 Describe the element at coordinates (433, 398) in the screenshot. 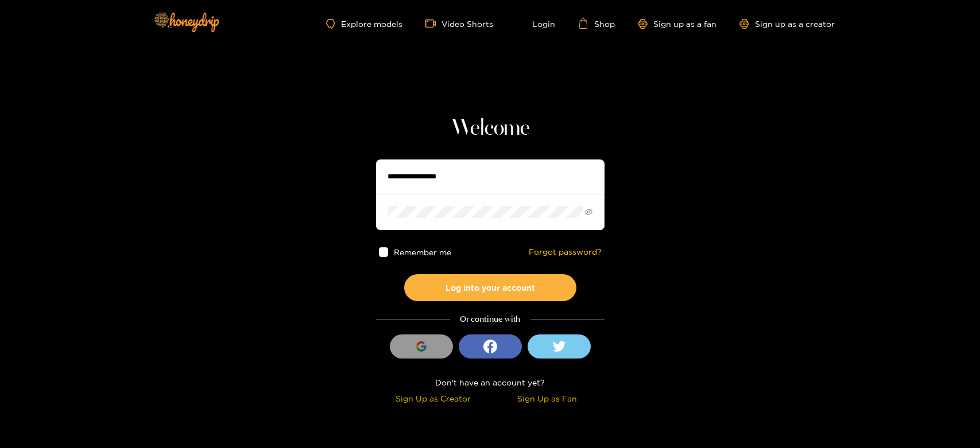

I see `div: Sign Up as Creator` at that location.